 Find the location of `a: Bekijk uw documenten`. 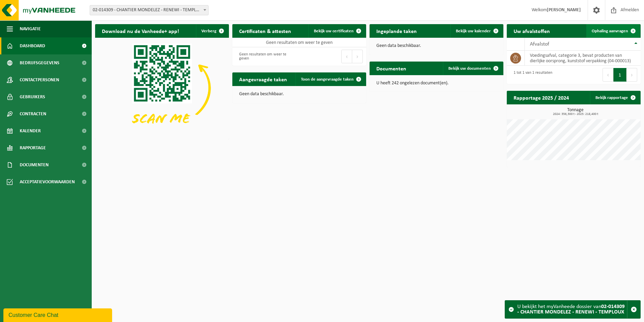

a: Bekijk uw documenten is located at coordinates (473, 69).